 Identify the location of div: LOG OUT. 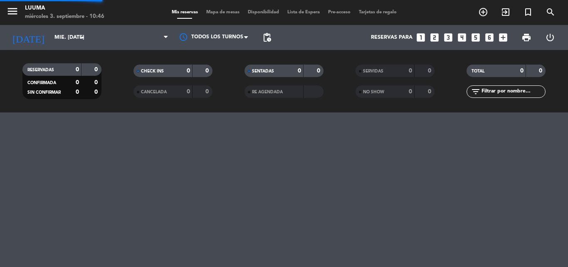
(550, 37).